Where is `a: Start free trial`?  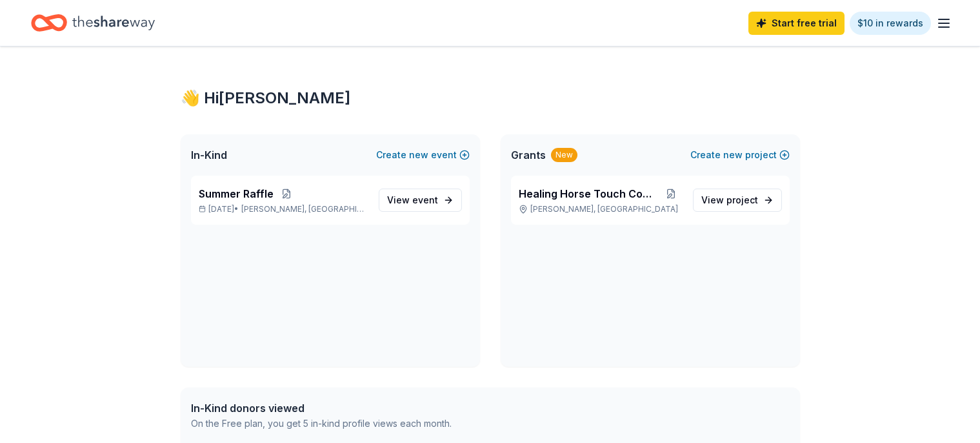
a: Start free trial is located at coordinates (796, 24).